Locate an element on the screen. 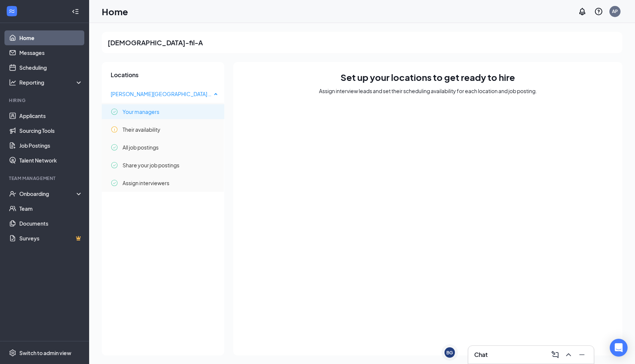 The image size is (635, 364). a: Messages is located at coordinates (51, 53).